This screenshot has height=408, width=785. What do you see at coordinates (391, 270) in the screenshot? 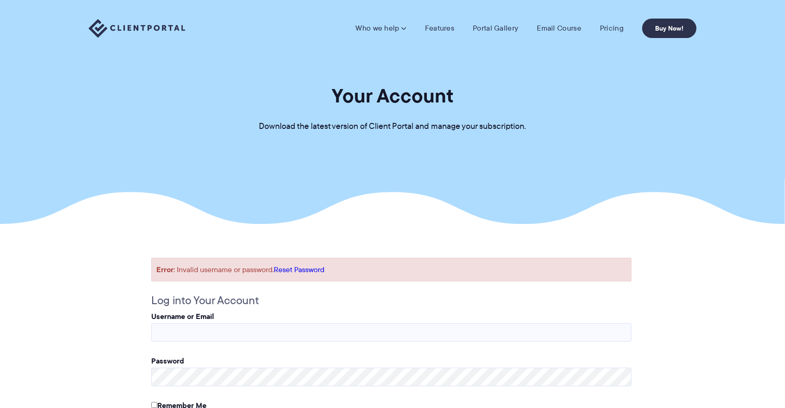
I see `p: : Invalid username or password.` at bounding box center [391, 270].